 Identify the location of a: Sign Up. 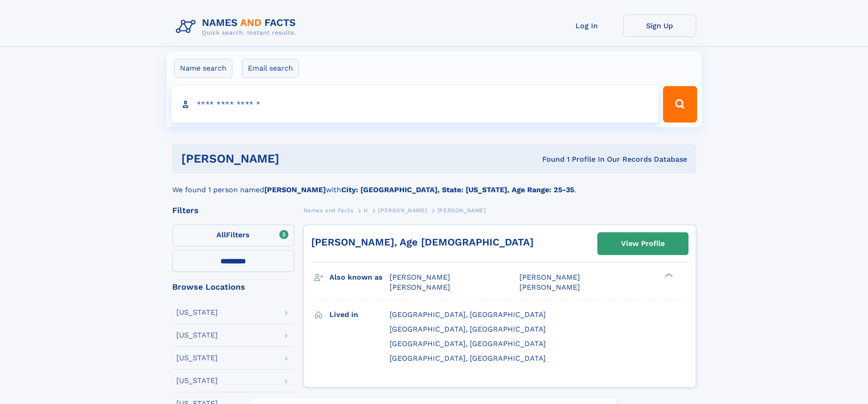
(659, 25).